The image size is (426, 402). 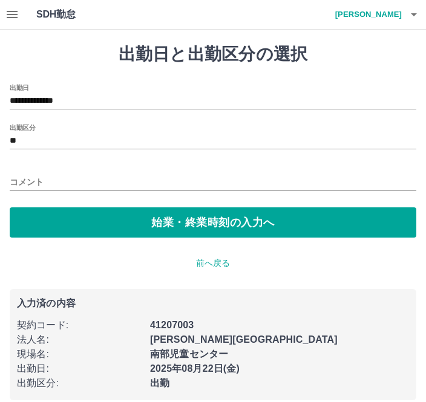 I want to click on p: 入力済の内容, so click(x=213, y=304).